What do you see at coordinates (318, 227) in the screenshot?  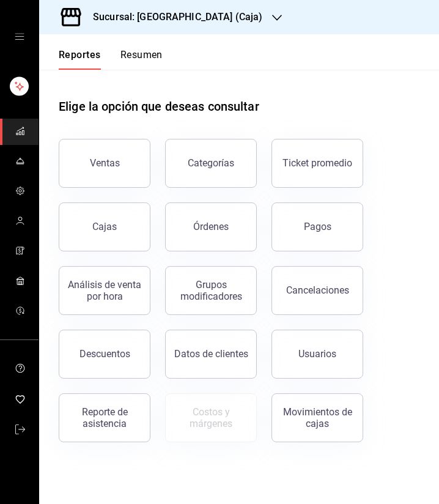 I see `button: Pagos` at bounding box center [318, 227].